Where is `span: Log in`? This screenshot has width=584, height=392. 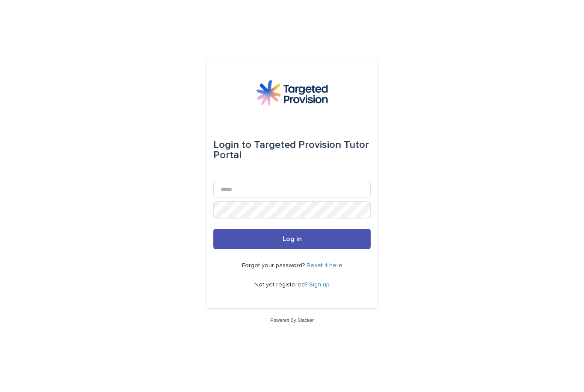
span: Log in is located at coordinates (292, 239).